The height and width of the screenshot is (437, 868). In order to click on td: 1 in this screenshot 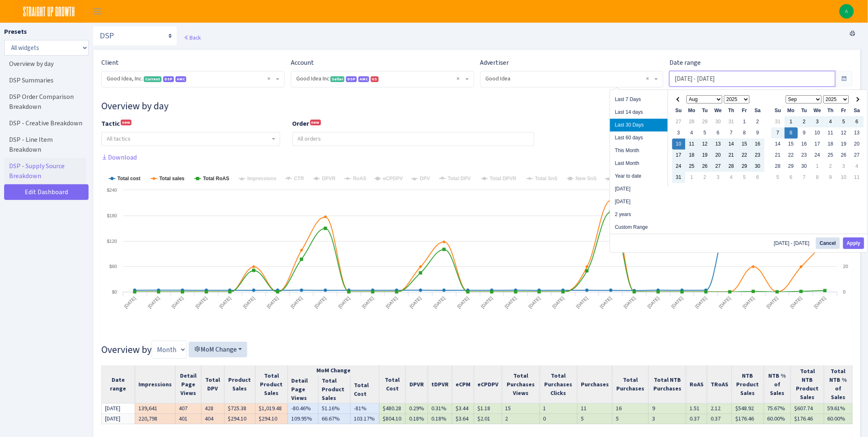, I will do `click(791, 122)`.